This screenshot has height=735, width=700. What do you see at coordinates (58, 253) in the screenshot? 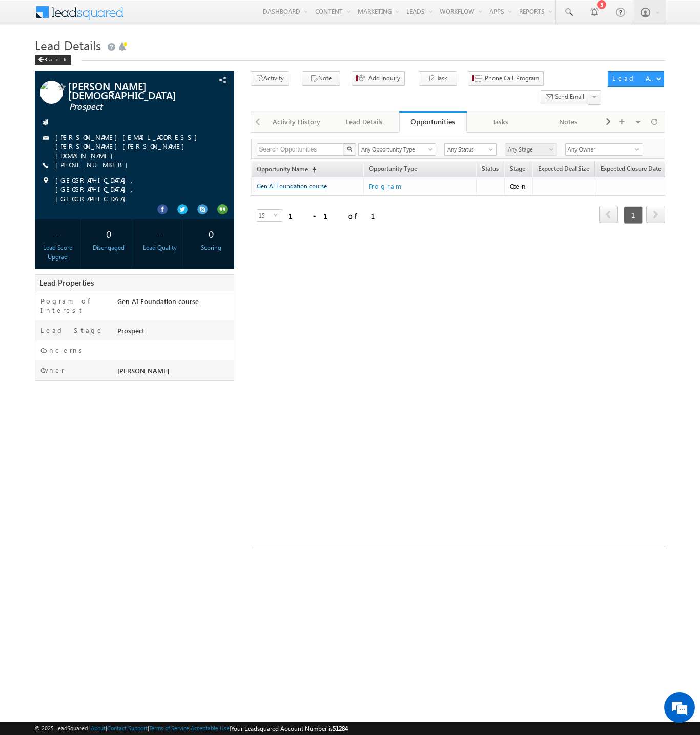
I see `div: Lead Score Upgrad` at bounding box center [58, 253].